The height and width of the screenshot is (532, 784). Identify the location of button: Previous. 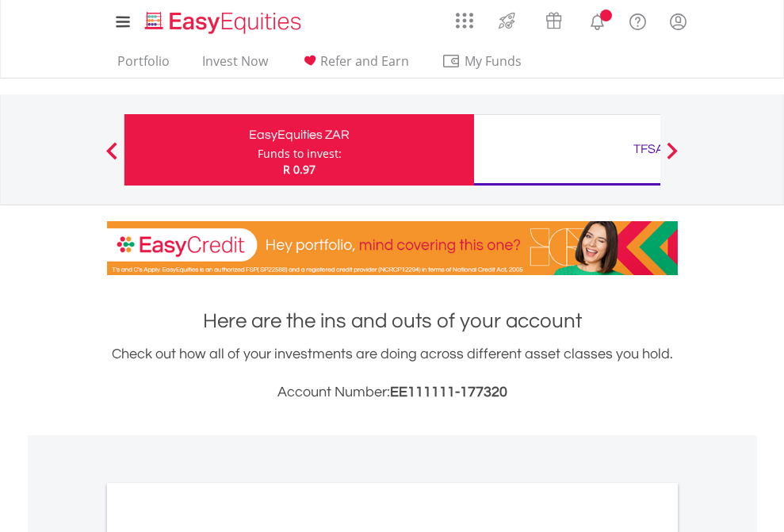
(111, 158).